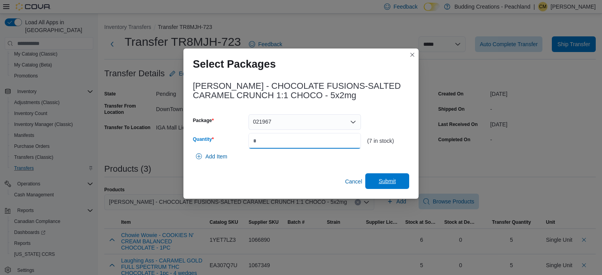 The width and height of the screenshot is (602, 275). I want to click on button: Cancel, so click(353, 182).